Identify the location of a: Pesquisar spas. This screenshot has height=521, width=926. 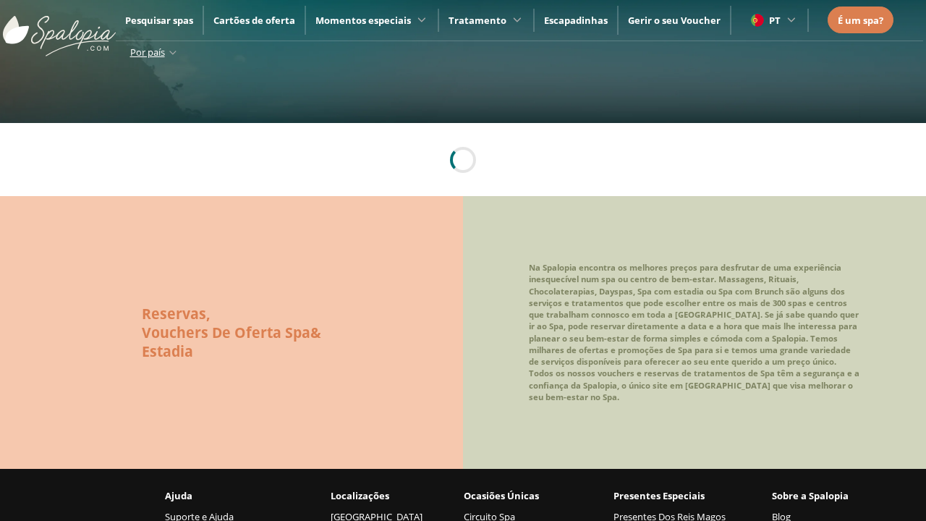
(159, 20).